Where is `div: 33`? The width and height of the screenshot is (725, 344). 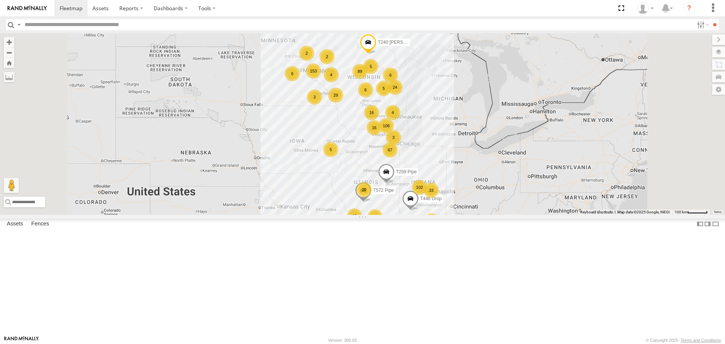 div: 33 is located at coordinates (431, 190).